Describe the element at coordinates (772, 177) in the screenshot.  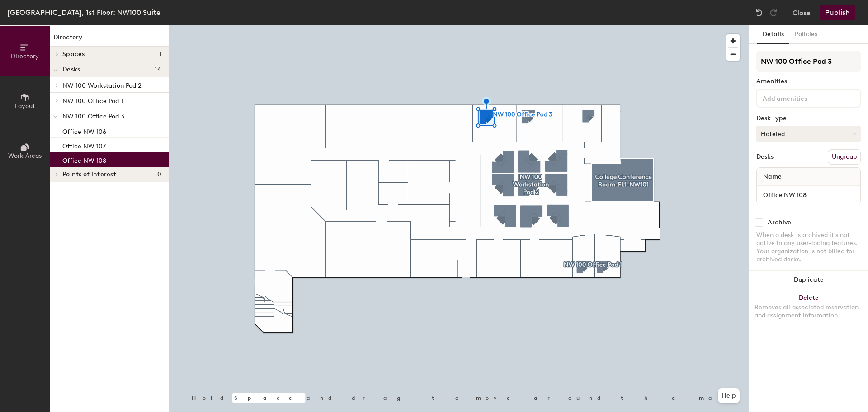
I see `span: Name` at that location.